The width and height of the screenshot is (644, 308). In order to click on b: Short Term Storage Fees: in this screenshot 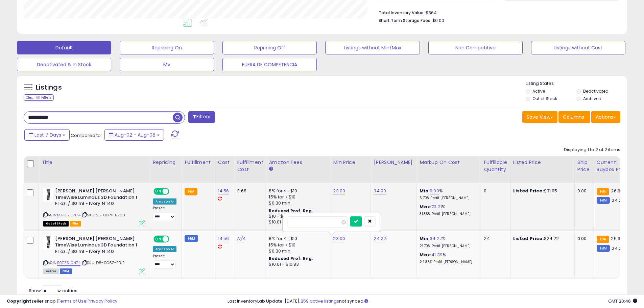, I will do `click(405, 20)`.